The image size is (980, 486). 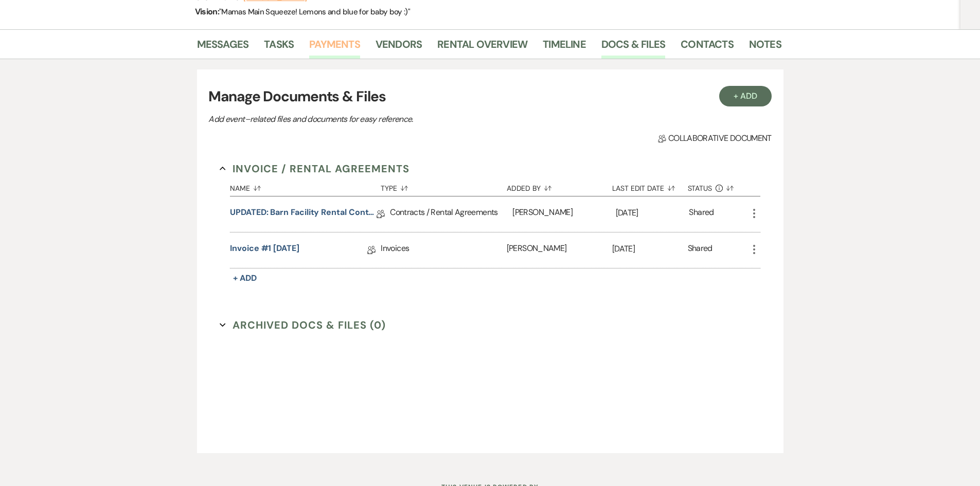 I want to click on div: Invoices, so click(x=443, y=250).